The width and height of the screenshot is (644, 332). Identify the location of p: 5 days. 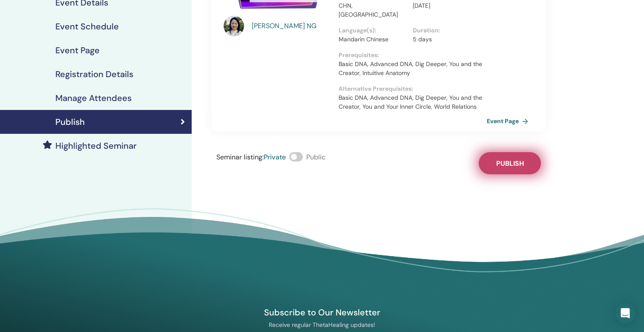
(448, 39).